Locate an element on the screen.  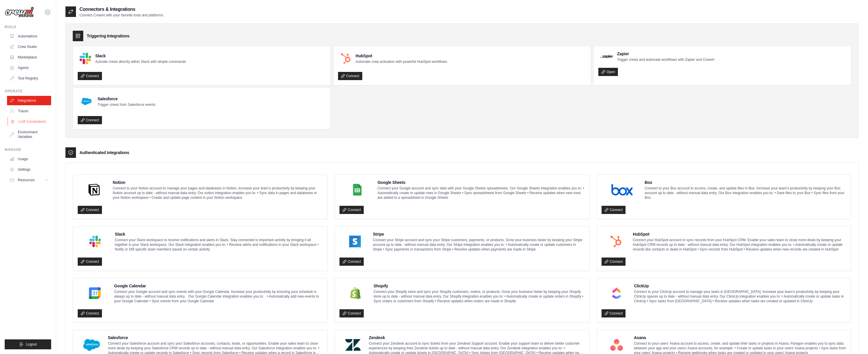
button: Resources is located at coordinates (29, 180).